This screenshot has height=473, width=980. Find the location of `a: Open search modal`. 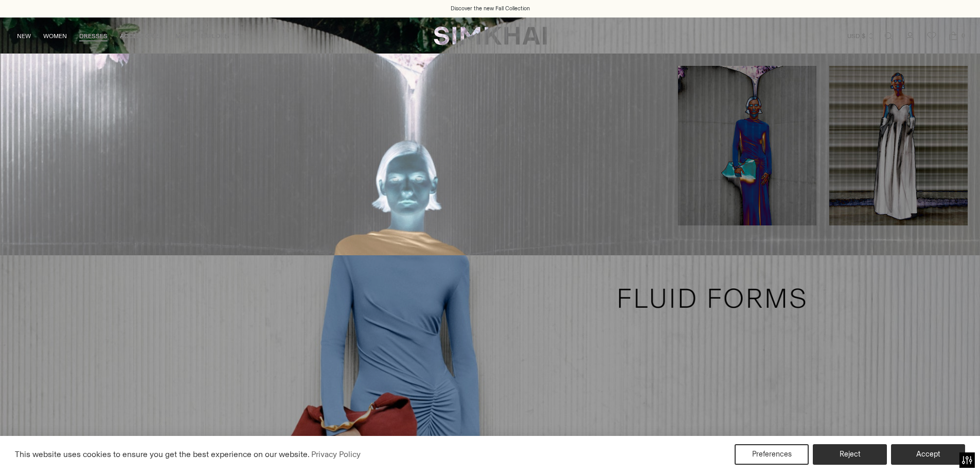

a: Open search modal is located at coordinates (888, 36).